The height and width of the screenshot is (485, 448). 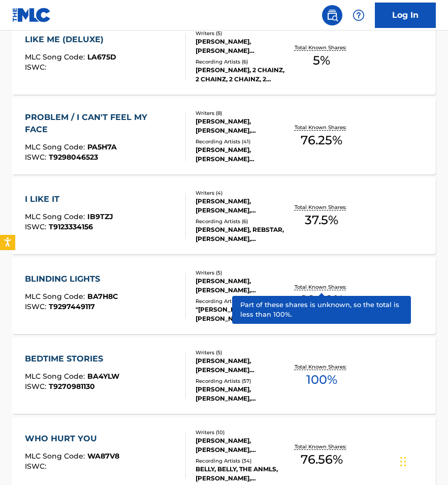 What do you see at coordinates (102, 296) in the screenshot?
I see `span: BA7H8C` at bounding box center [102, 296].